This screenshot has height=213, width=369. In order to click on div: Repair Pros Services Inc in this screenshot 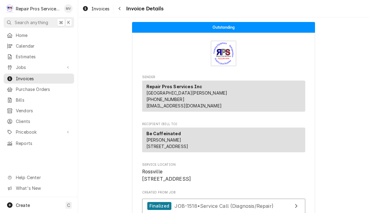, I will do `click(38, 9)`.